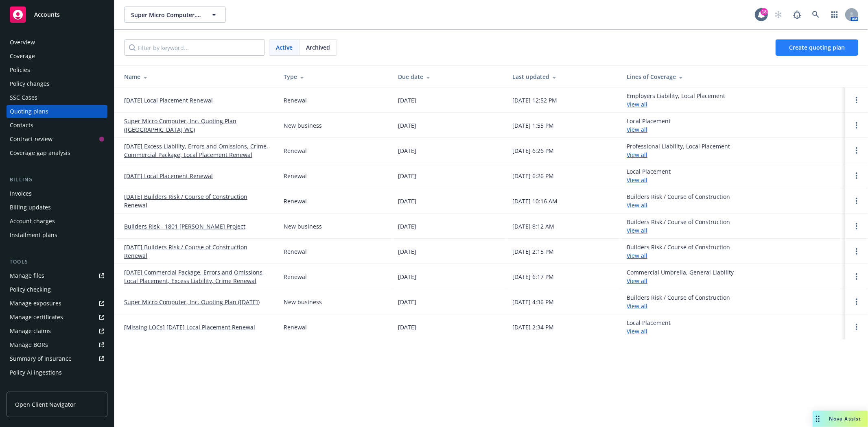 This screenshot has width=868, height=427. What do you see at coordinates (562, 76) in the screenshot?
I see `div: Last updated` at bounding box center [562, 76].